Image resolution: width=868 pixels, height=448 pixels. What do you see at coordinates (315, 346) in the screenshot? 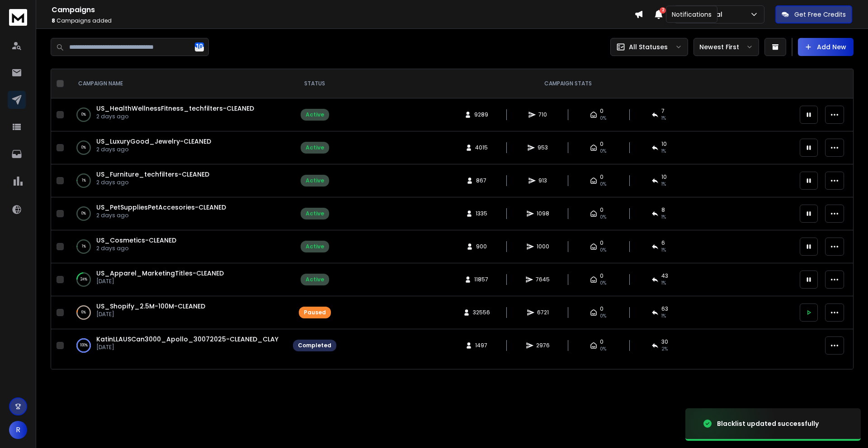
I see `div: Completed` at bounding box center [315, 346].